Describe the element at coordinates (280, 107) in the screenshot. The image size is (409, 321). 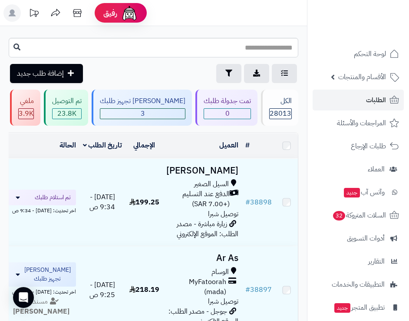
I see `a: الكل28013` at that location.